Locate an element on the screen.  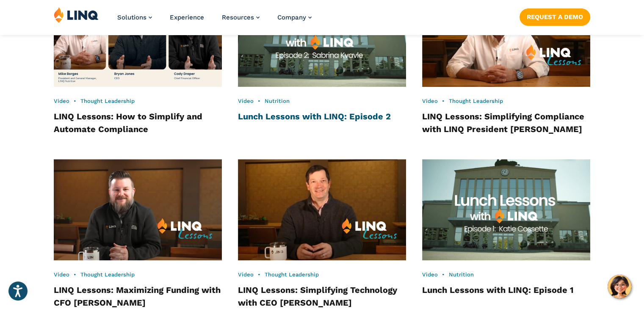
a: Request a Demo is located at coordinates (554, 17).